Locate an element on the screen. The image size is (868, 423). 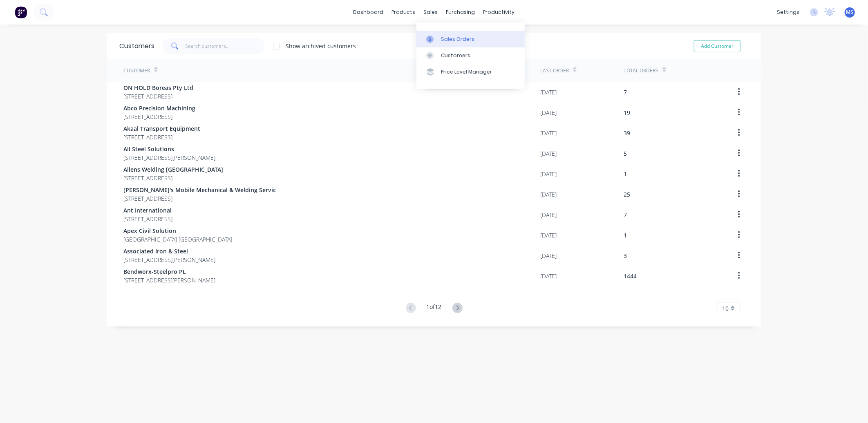
div: 25 is located at coordinates (627, 194).